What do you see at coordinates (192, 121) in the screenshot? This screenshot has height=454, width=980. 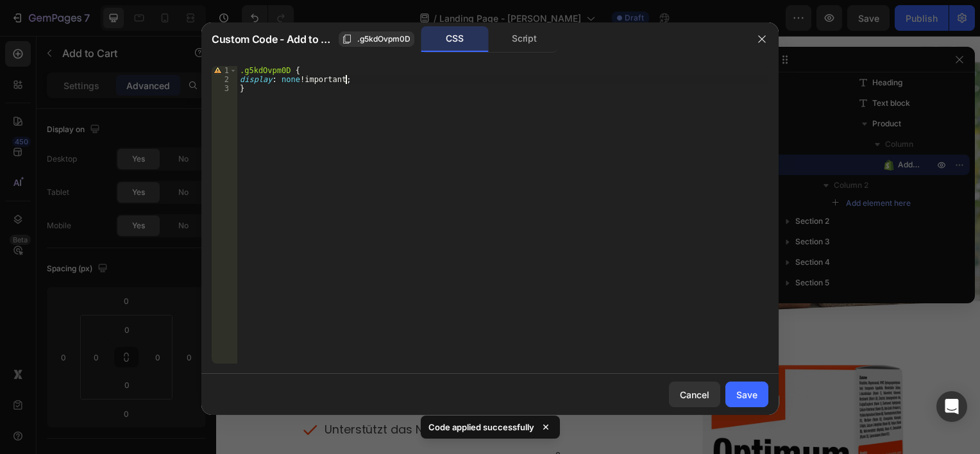 I see `span: Mentale Power für mehr Lebensqualität.` at bounding box center [192, 121].